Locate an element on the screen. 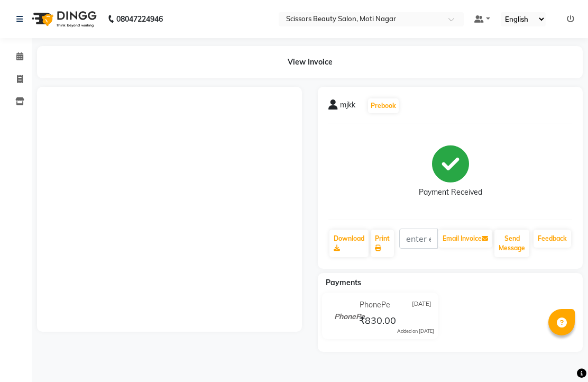  div: Payment Received is located at coordinates (451, 192).